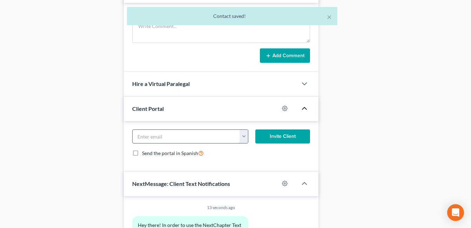  I want to click on div: Open Intercom Messenger, so click(455, 212).